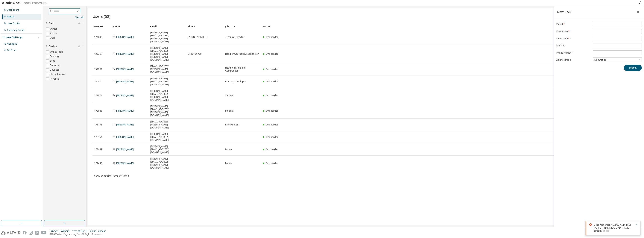 This screenshot has width=644, height=238. What do you see at coordinates (55, 56) in the screenshot?
I see `label: Pending` at bounding box center [55, 56].